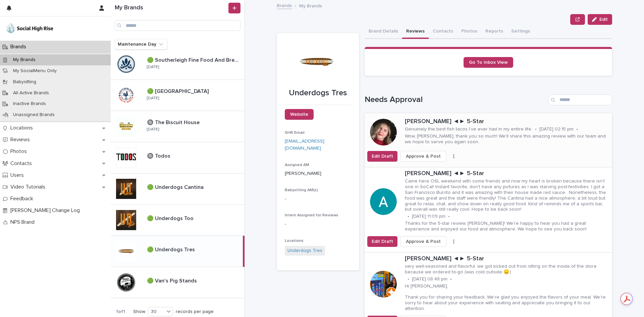 This screenshot has height=317, width=644. Describe the element at coordinates (489, 62) in the screenshot. I see `span: Go To Inbox View` at that location.